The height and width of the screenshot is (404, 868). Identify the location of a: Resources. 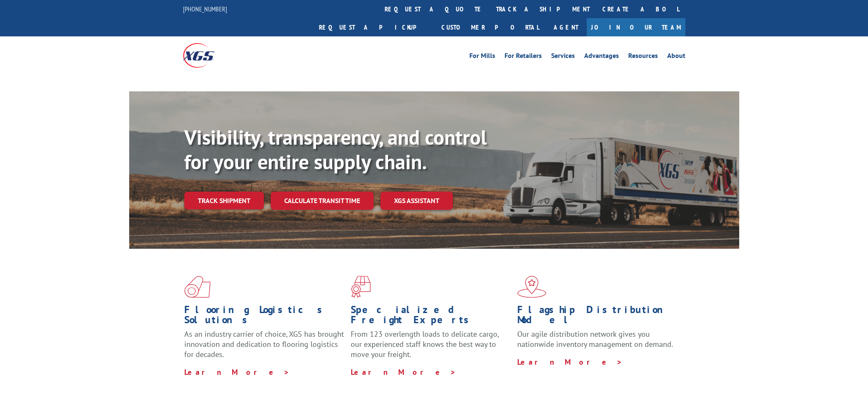
(643, 57).